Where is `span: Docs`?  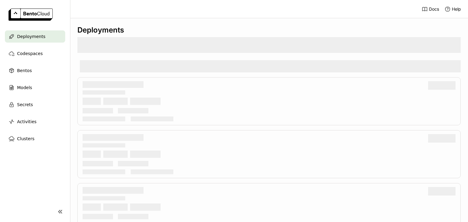
span: Docs is located at coordinates (434, 9).